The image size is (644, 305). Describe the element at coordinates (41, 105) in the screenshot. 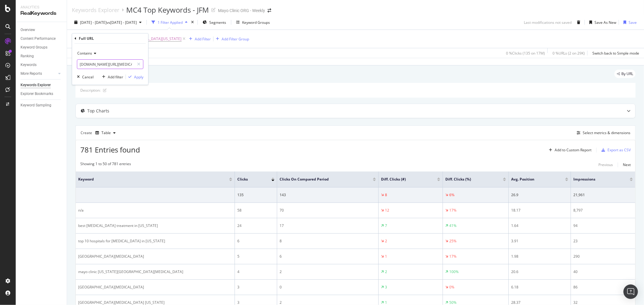

I see `a: Keyword Sampling` at that location.